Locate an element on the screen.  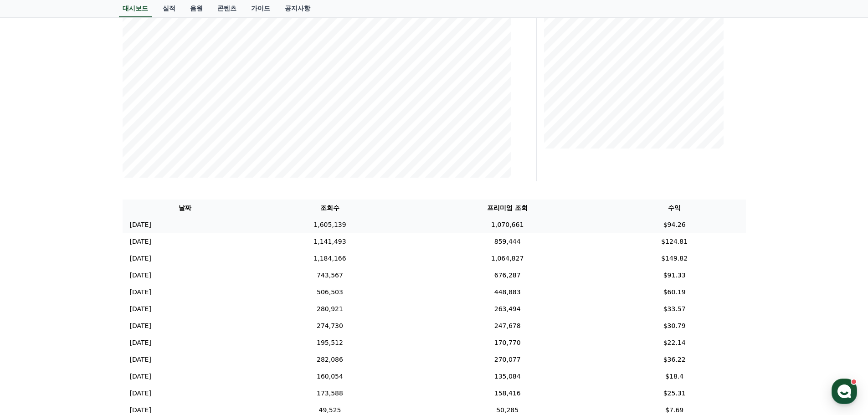
td: 135,084 is located at coordinates (507, 376).